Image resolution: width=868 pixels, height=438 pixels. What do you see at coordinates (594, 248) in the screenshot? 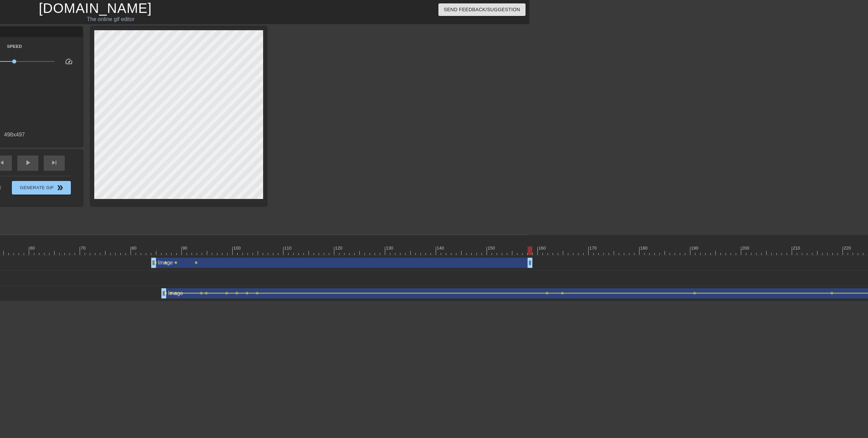
I see `div: 170` at bounding box center [594, 248].